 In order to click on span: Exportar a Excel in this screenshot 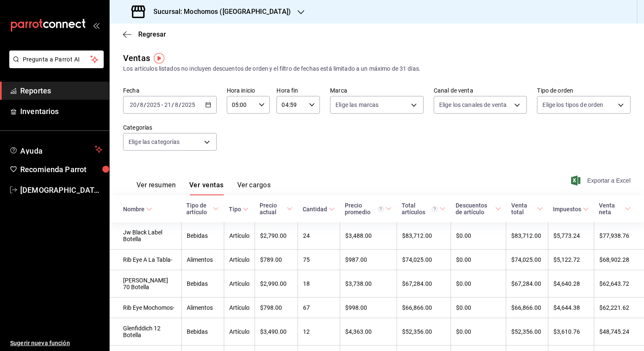, I will do `click(601, 181)`.